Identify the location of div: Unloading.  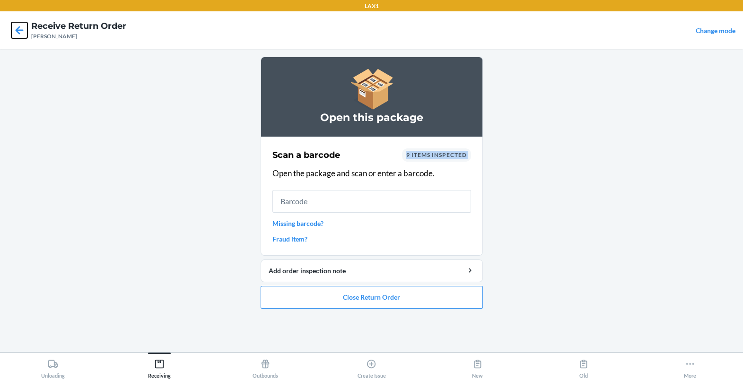
(53, 367).